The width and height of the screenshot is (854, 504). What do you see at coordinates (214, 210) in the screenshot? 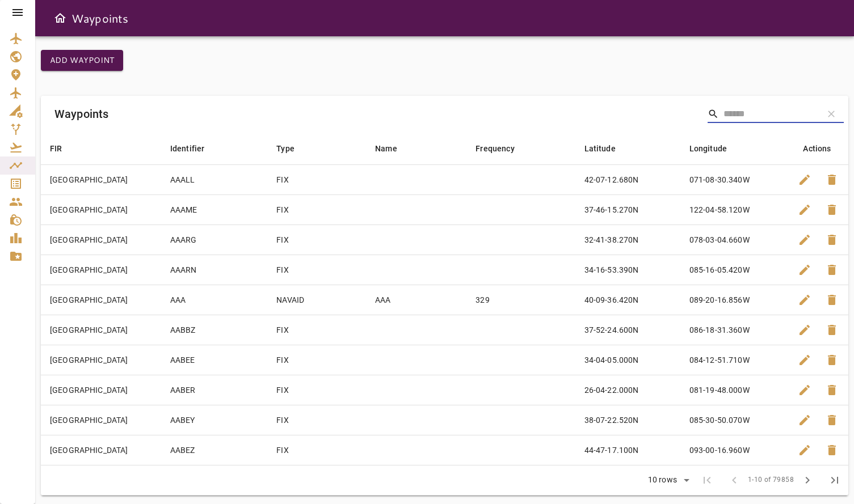
I see `td: AAAME` at bounding box center [214, 210].